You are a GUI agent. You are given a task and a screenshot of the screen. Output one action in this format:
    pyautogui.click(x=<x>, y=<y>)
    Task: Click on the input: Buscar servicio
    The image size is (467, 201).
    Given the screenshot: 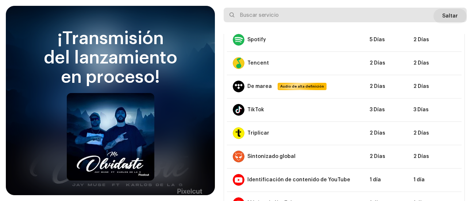 What is the action you would take?
    pyautogui.click(x=345, y=15)
    